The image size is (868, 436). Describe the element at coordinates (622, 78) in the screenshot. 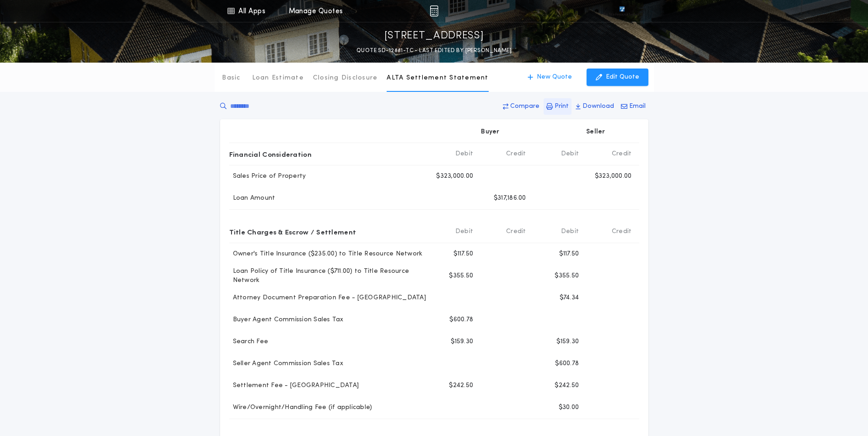

I see `p: Edit Quote` at that location.